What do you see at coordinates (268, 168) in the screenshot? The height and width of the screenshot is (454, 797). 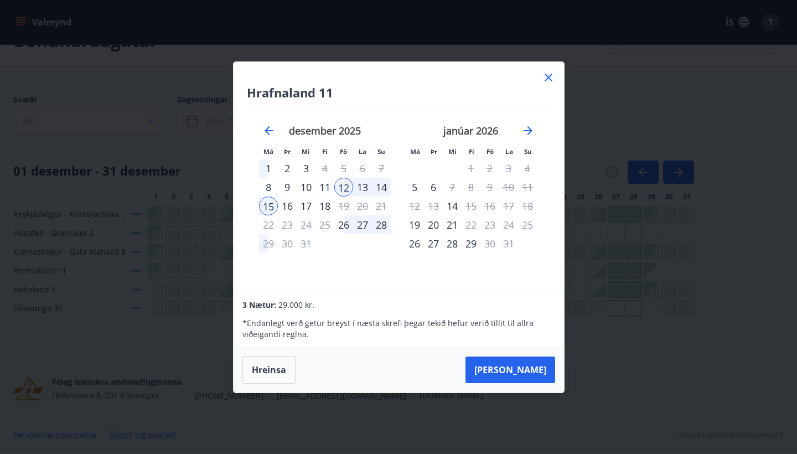 I see `div: 1` at bounding box center [268, 168].